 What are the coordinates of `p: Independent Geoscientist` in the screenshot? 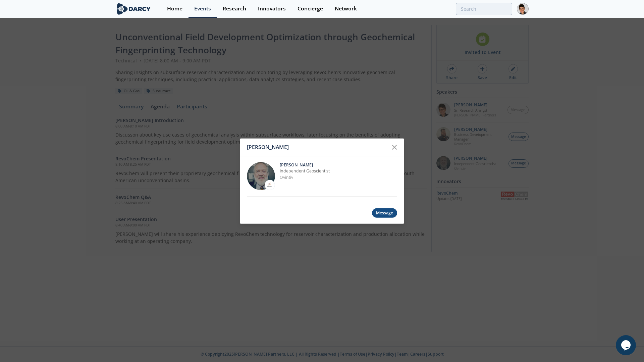 It's located at (338, 171).